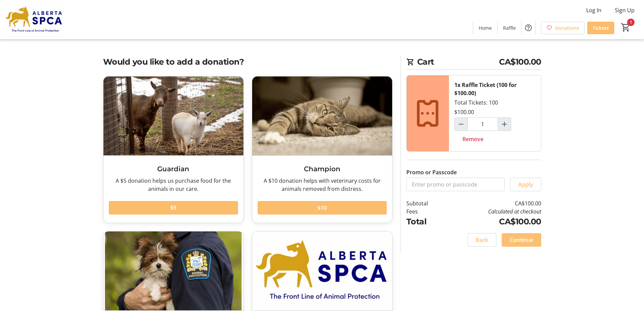  Describe the element at coordinates (322, 208) in the screenshot. I see `button: $10` at that location.